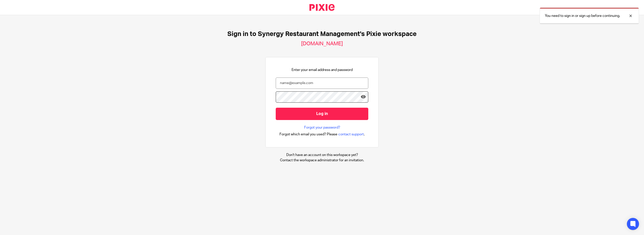 This screenshot has height=235, width=644. What do you see at coordinates (322, 70) in the screenshot?
I see `p: Enter your email address and password` at bounding box center [322, 70].